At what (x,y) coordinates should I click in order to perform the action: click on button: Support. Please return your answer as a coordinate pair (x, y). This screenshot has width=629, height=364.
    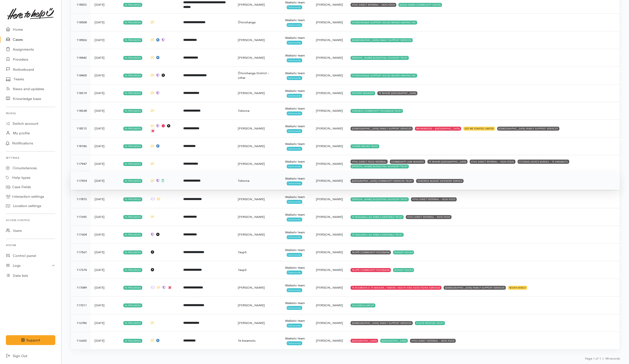
    Looking at the image, I should click on (31, 340).